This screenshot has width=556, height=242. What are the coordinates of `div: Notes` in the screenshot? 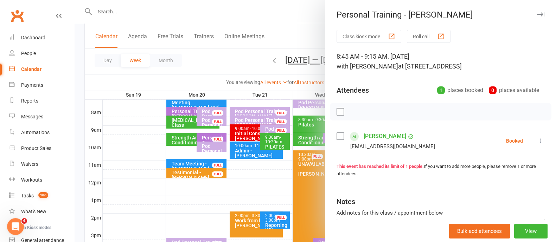 It's located at (346, 202).